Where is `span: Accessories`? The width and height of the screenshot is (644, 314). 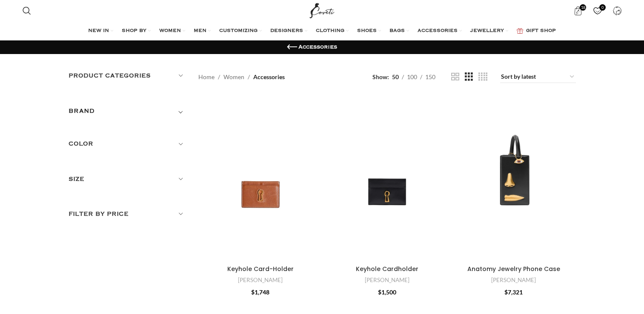
span: Accessories is located at coordinates (269, 77).